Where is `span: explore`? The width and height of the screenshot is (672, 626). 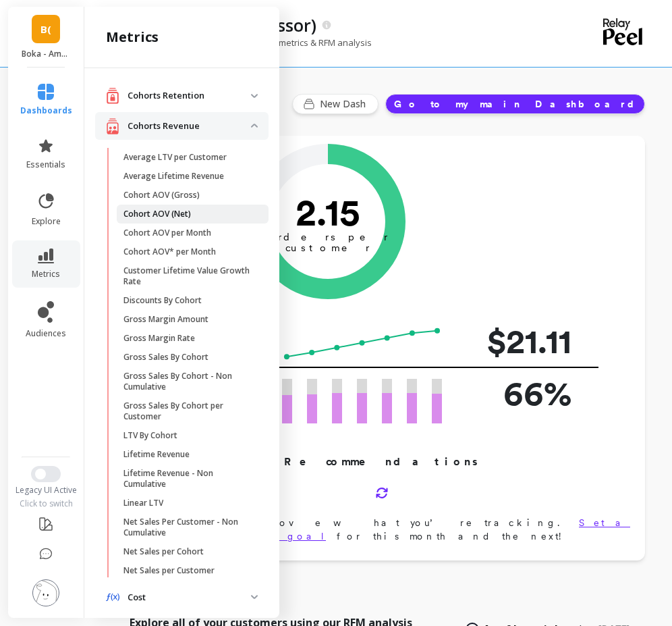 span: explore is located at coordinates (46, 221).